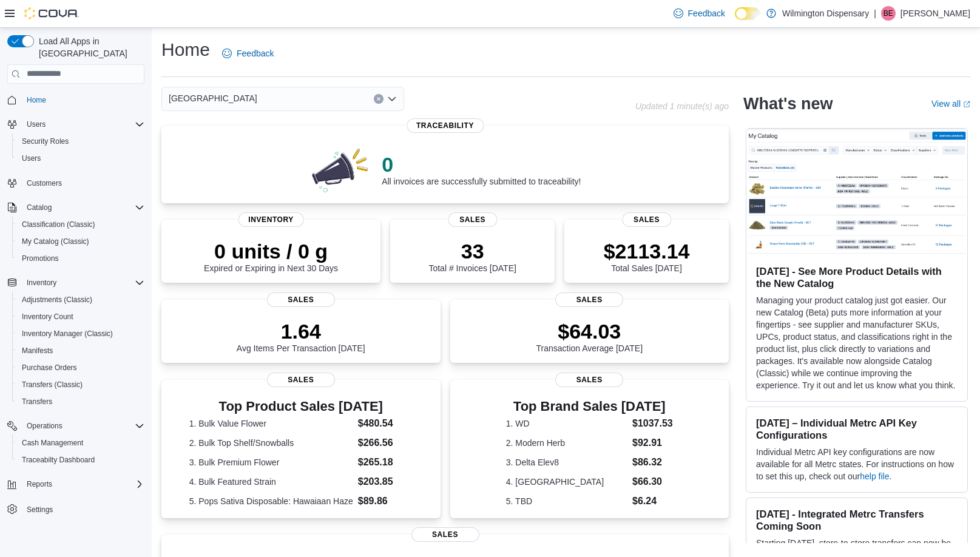  I want to click on h2: What's new, so click(787, 104).